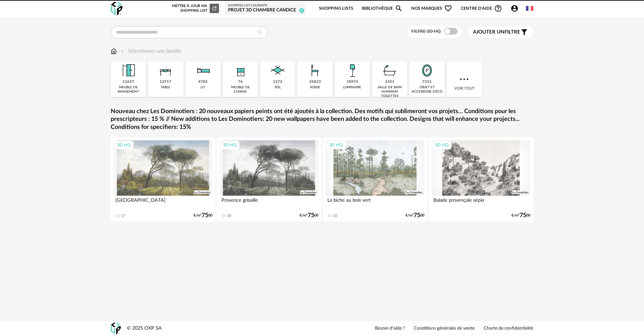 The width and height of the screenshot is (644, 336). What do you see at coordinates (277, 82) in the screenshot?
I see `div: 1272` at bounding box center [277, 82].